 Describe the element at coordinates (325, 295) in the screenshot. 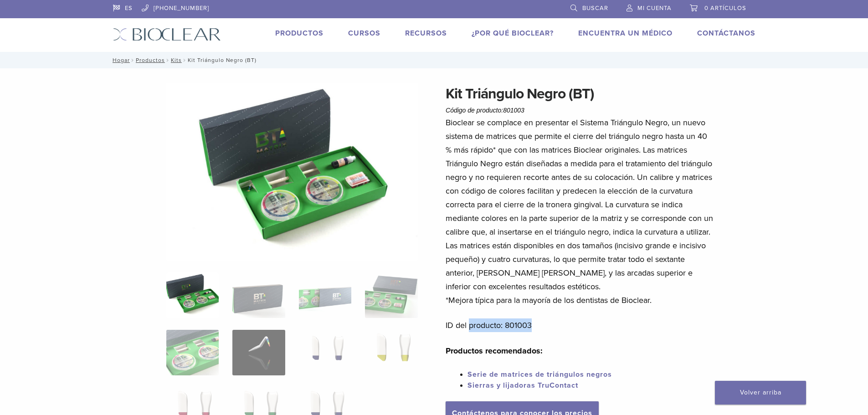

I see `img: Kit Triángulo Negro (BT) - Imagen 3` at that location.